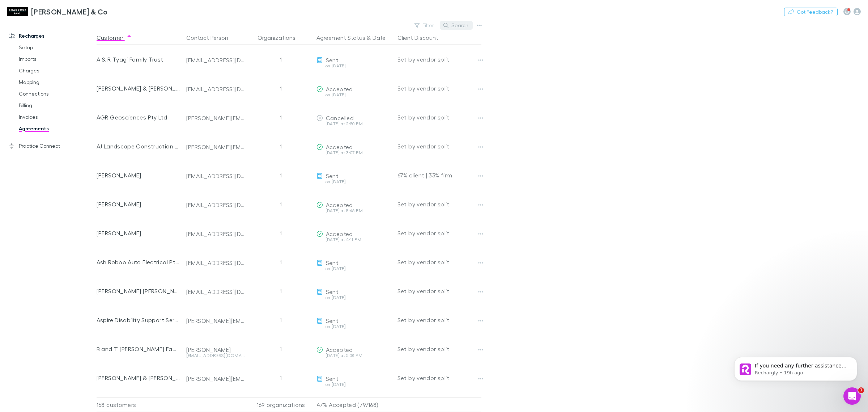 The width and height of the screenshot is (868, 412). Describe the element at coordinates (78, 25) in the screenshot. I see `p: If you need any further assistance with updating emails or resending agreements, please let me kn...` at that location.